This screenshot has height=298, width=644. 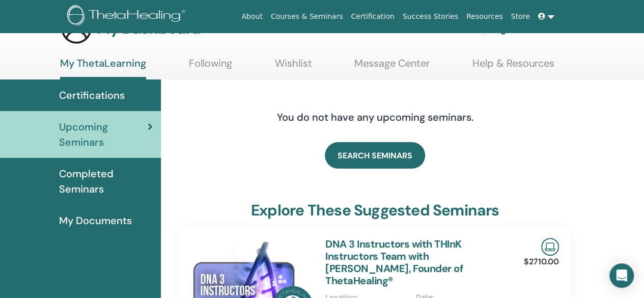 What do you see at coordinates (95, 220) in the screenshot?
I see `span: My Documents` at bounding box center [95, 220].